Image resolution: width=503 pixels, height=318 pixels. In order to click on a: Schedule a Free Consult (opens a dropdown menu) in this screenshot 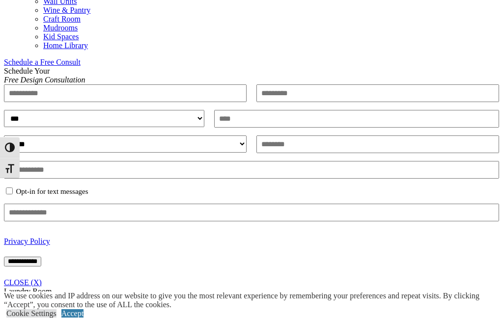, I will do `click(42, 62)`.